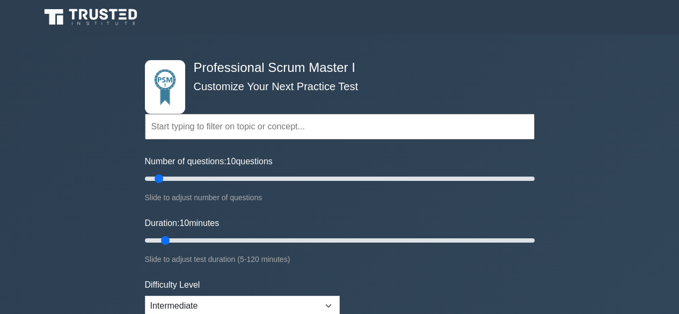  I want to click on div: Slide to adjust number of questions, so click(340, 198).